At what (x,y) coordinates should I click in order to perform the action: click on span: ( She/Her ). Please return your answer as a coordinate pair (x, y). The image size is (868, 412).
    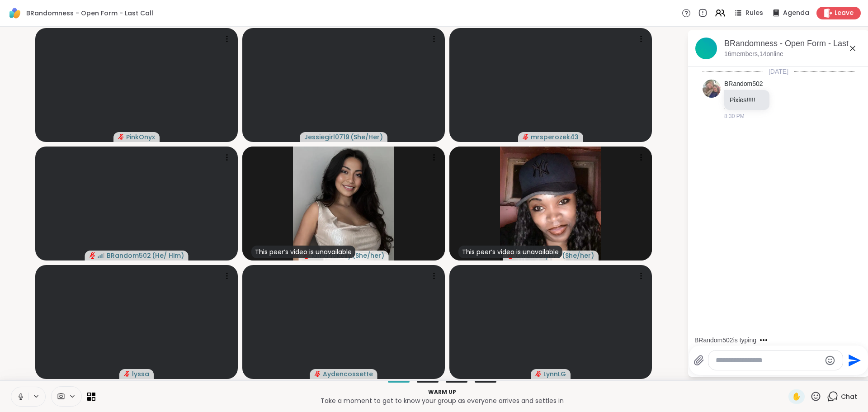
    Looking at the image, I should click on (367, 137).